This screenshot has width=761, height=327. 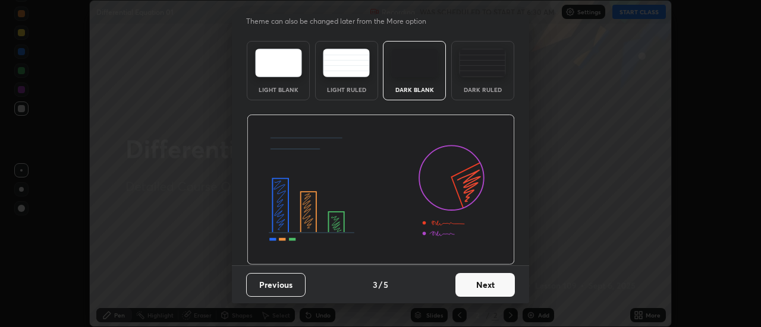 What do you see at coordinates (346, 90) in the screenshot?
I see `div: Light Ruled` at bounding box center [346, 90].